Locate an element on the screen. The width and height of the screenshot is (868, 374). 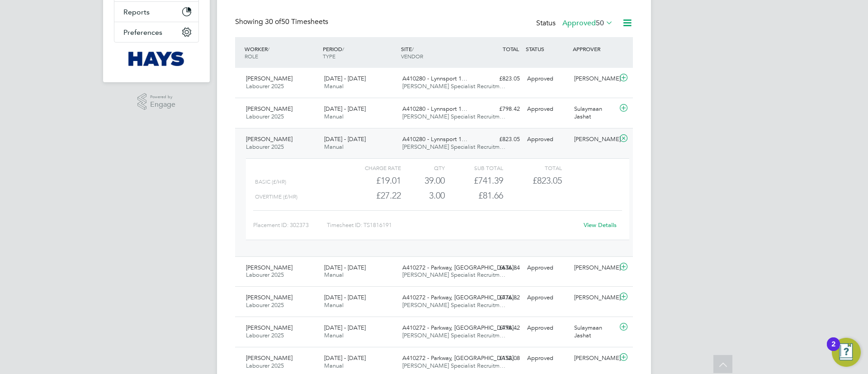
span: Powered by is located at coordinates (162, 97).